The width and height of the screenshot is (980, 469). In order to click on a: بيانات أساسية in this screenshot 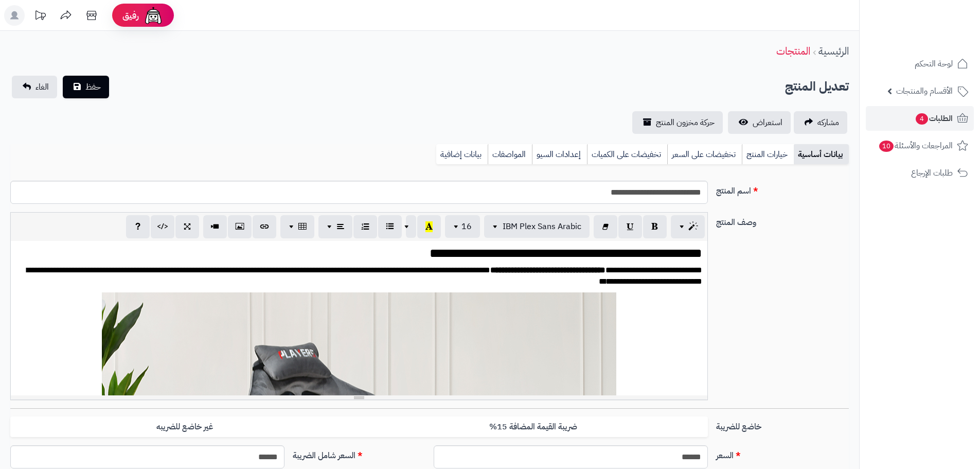, I will do `click(822, 154)`.